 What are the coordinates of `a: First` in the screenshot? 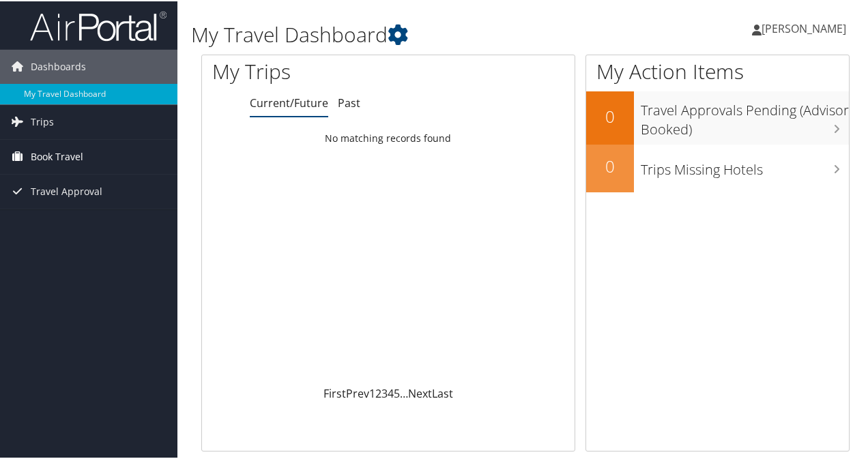 It's located at (334, 392).